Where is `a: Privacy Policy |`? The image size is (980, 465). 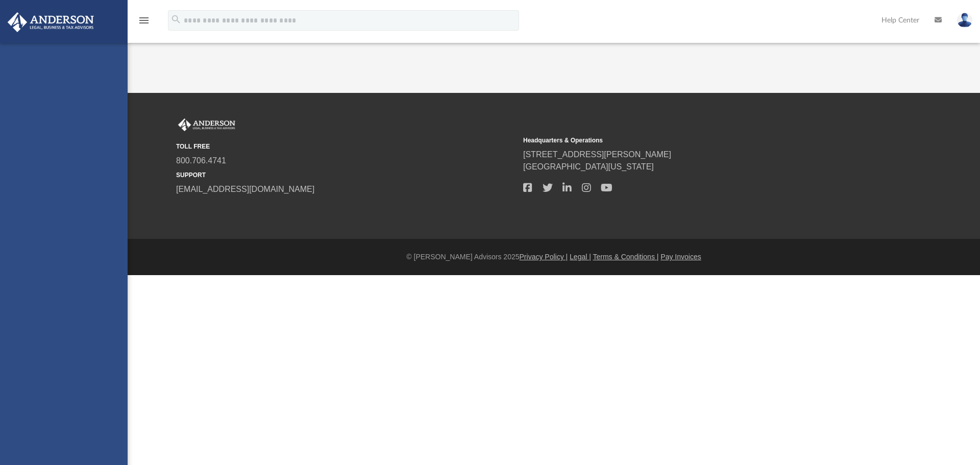 a: Privacy Policy | is located at coordinates (543, 257).